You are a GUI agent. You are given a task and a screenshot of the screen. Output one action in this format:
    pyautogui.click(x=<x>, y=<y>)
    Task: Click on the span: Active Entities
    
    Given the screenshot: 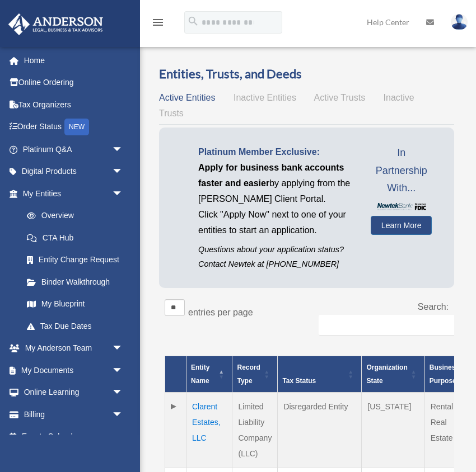 What is the action you would take?
    pyautogui.click(x=187, y=97)
    